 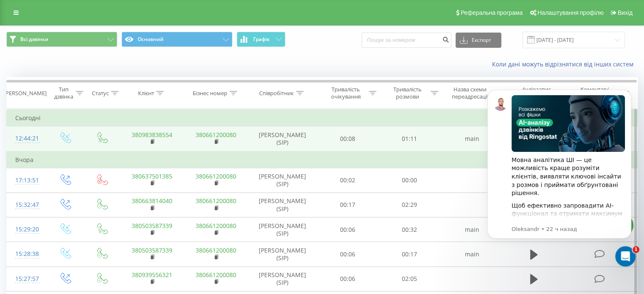 What do you see at coordinates (26, 229) in the screenshot?
I see `div: 15:29:20` at bounding box center [26, 229].